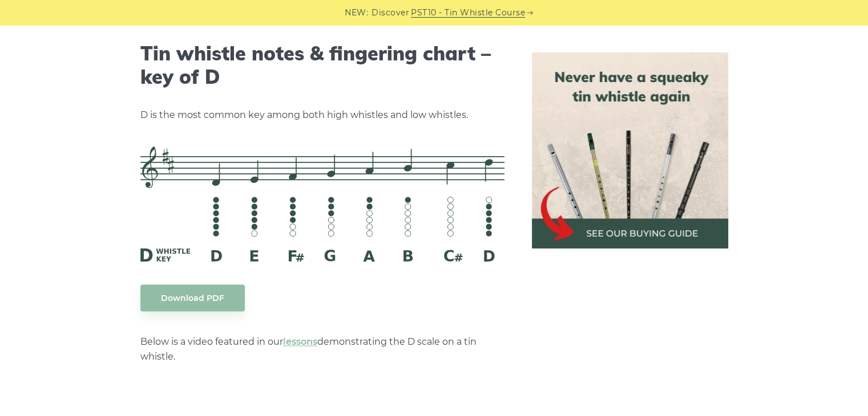 This screenshot has width=868, height=416. I want to click on img: D Whistle Fingering Chart And Notes, so click(323, 204).